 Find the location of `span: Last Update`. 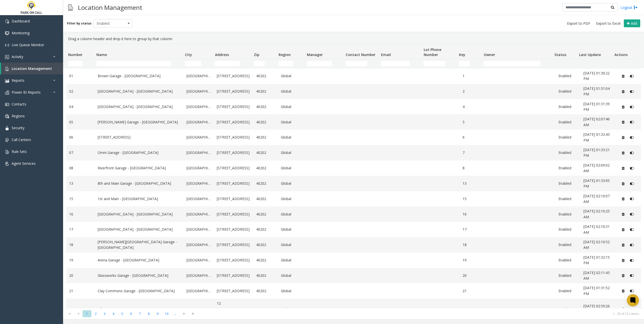

span: Last Update is located at coordinates (590, 54).